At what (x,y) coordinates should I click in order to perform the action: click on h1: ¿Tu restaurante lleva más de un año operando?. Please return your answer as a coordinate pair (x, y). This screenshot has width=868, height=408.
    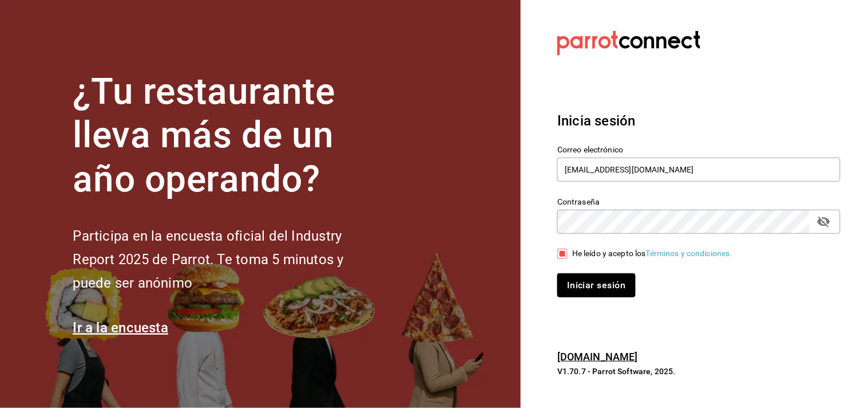
    Looking at the image, I should click on (227, 136).